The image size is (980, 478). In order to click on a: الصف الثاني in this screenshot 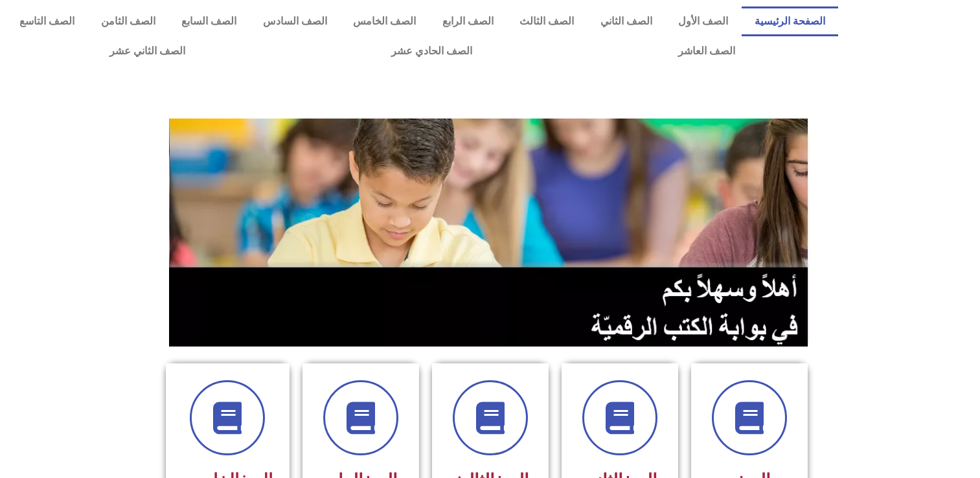, I will do `click(626, 22)`.